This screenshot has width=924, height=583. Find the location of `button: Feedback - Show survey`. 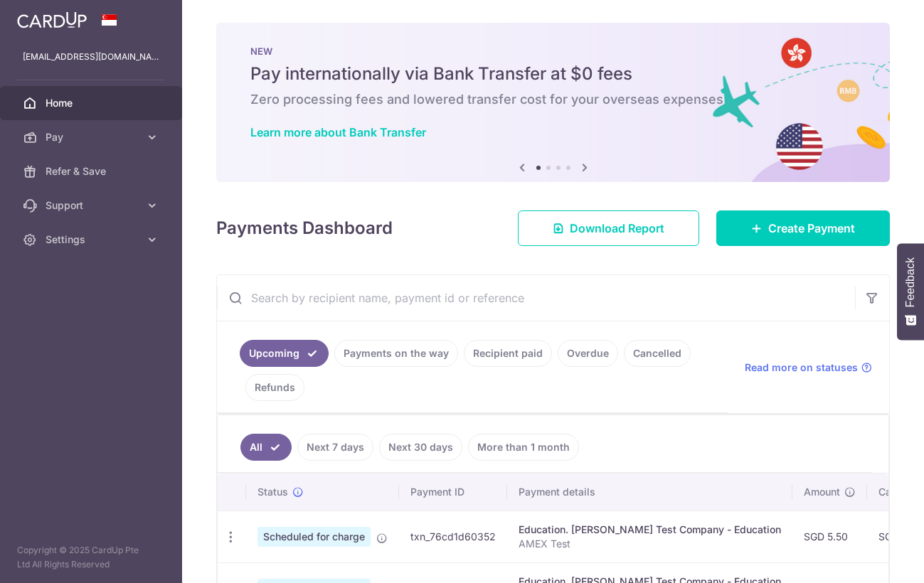

button: Feedback - Show survey is located at coordinates (910, 292).